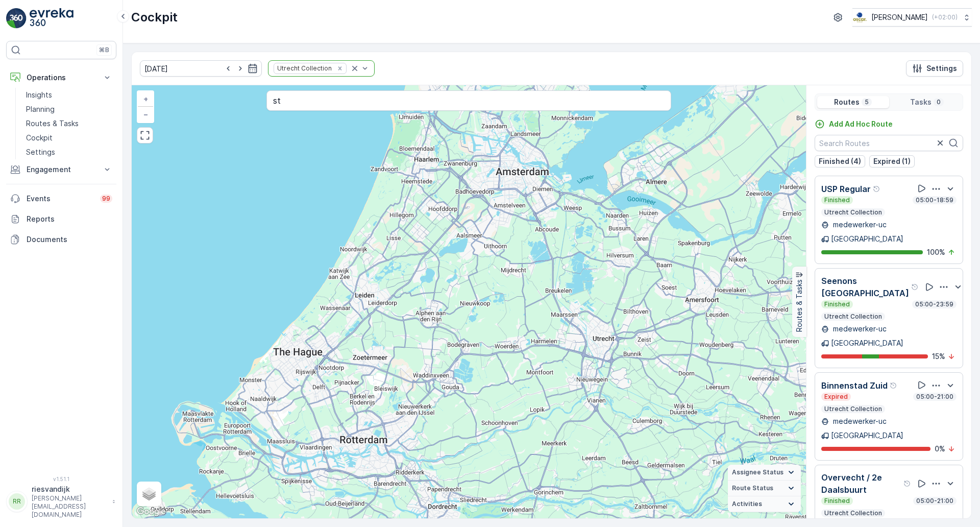 This screenshot has width=980, height=527. What do you see at coordinates (62, 169) in the screenshot?
I see `button: Engagement` at bounding box center [62, 169].